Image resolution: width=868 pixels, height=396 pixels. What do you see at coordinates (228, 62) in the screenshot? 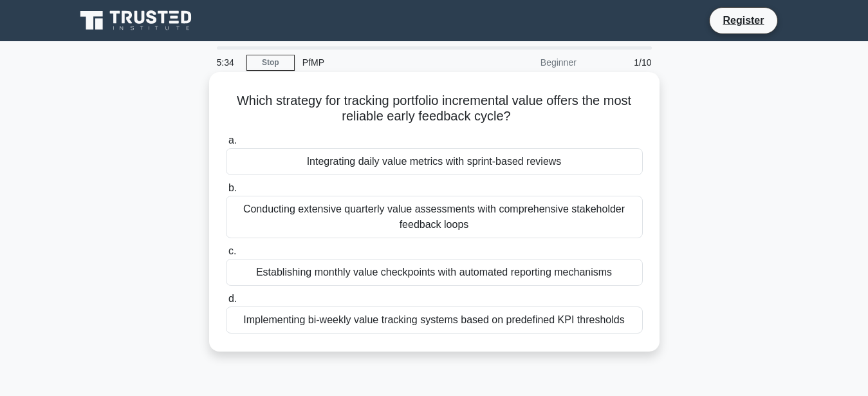
I see `div: 5:34` at bounding box center [228, 62].